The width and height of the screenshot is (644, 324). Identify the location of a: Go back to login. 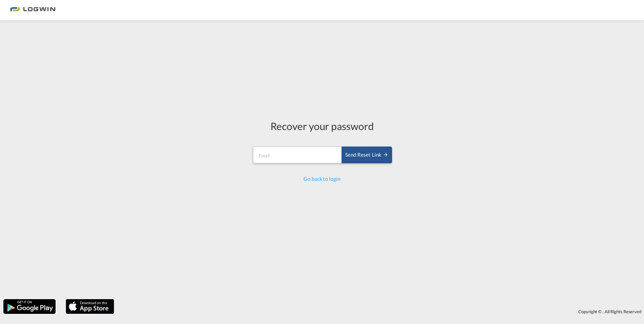
(322, 178).